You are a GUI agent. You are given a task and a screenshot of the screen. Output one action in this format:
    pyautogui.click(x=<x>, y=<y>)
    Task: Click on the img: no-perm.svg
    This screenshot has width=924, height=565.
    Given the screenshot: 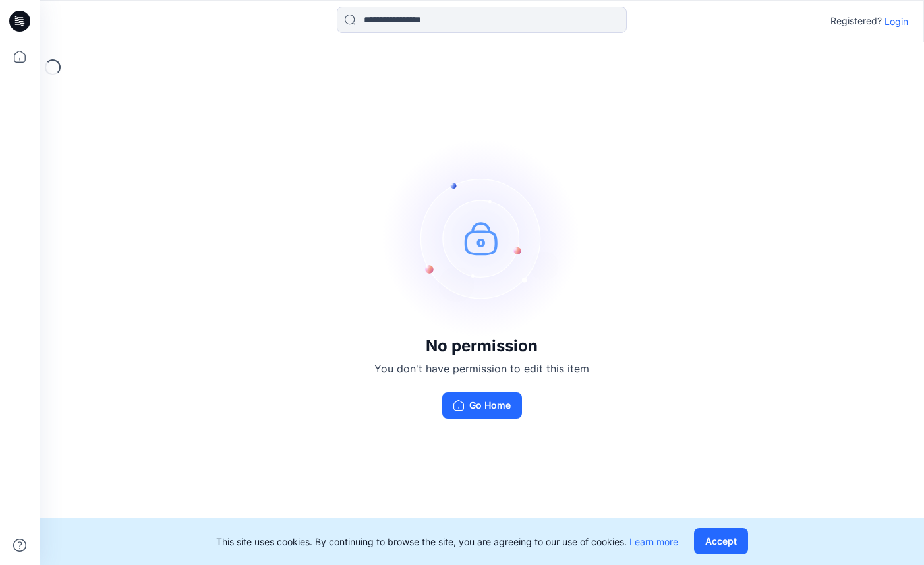 What is the action you would take?
    pyautogui.click(x=482, y=238)
    